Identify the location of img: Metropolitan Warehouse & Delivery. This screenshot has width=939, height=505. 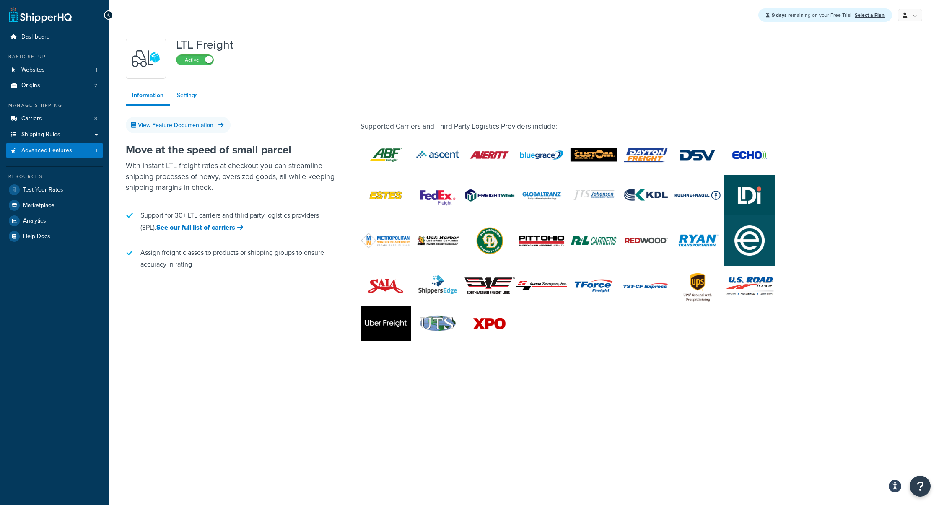
(386, 241).